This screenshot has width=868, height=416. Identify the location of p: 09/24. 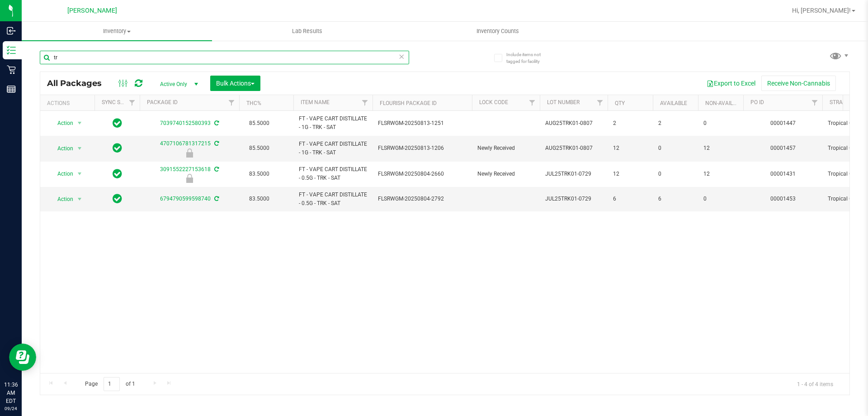
(11, 408).